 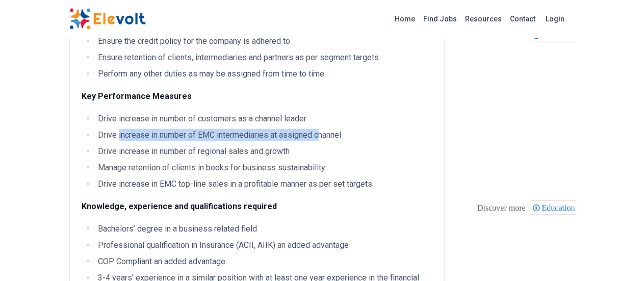 I want to click on div: Education, so click(x=553, y=208).